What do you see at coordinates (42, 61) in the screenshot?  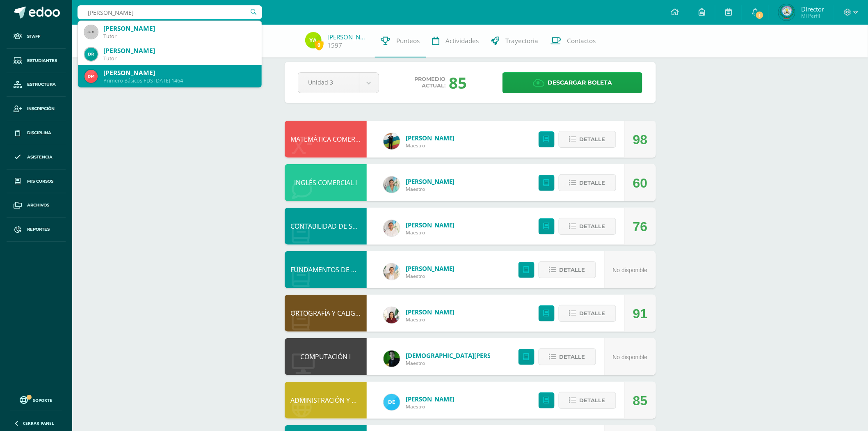 I see `span: Estudiantes` at bounding box center [42, 61].